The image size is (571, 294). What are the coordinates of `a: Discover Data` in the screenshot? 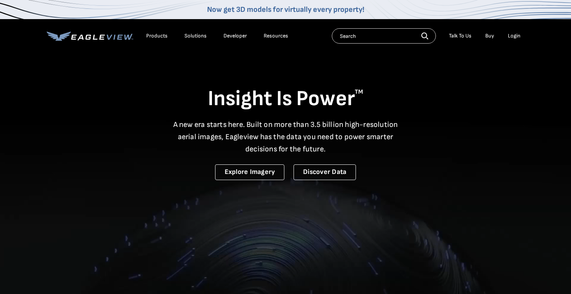 It's located at (325, 172).